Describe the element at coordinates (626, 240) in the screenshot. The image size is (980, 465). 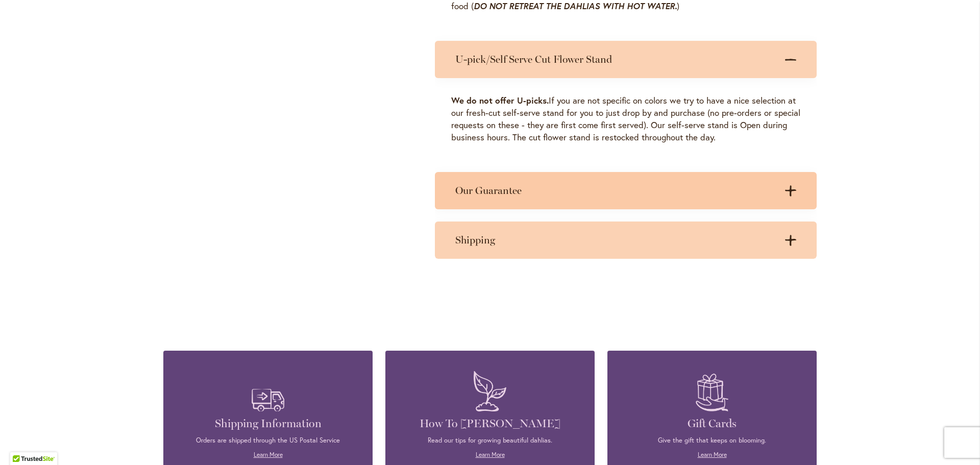
I see `summary: Shipping` at that location.